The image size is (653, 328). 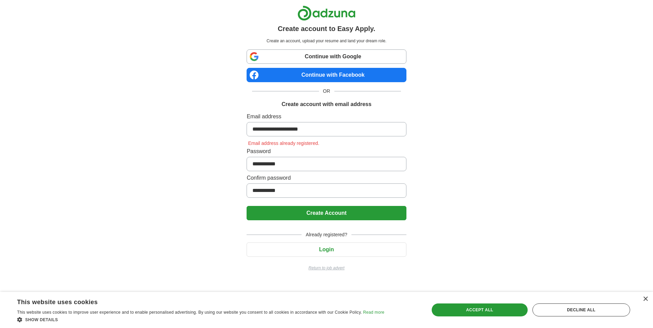 I want to click on span: OR, so click(x=326, y=91).